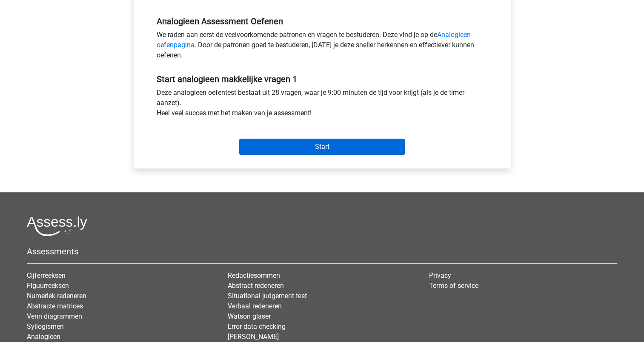  I want to click on a: Terms of service, so click(454, 286).